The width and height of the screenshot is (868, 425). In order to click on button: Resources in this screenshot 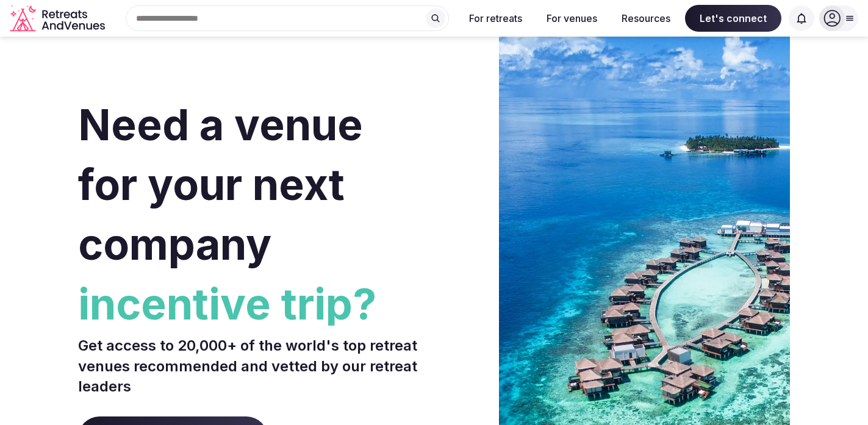, I will do `click(646, 18)`.